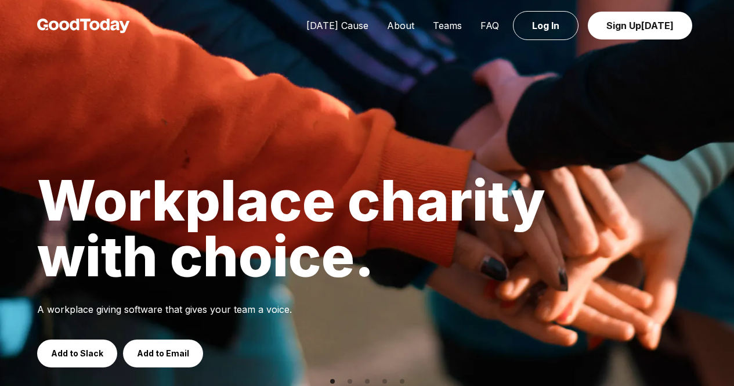 The height and width of the screenshot is (386, 734). What do you see at coordinates (163, 353) in the screenshot?
I see `a: Add to Email` at bounding box center [163, 353].